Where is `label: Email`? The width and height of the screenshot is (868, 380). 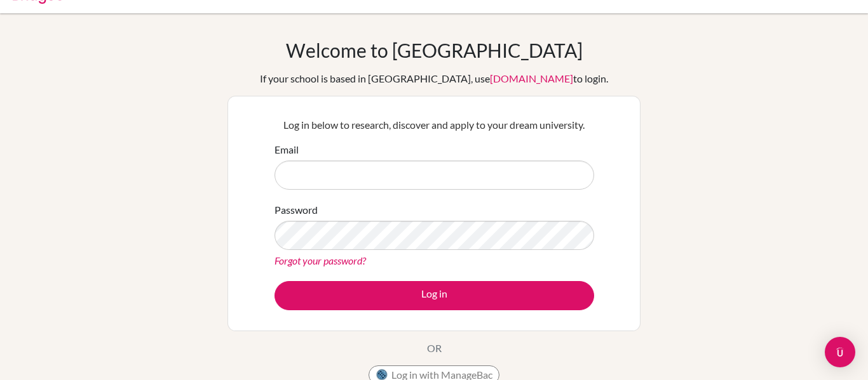 label: Email is located at coordinates (286, 149).